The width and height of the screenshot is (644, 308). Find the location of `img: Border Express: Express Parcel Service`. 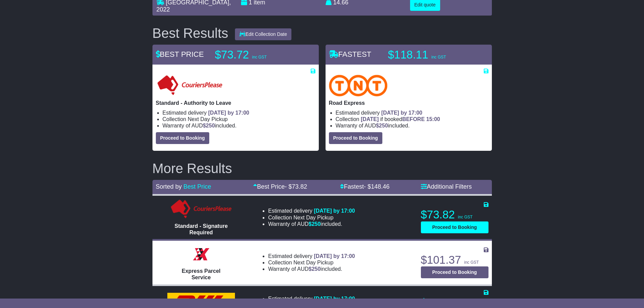

img: Border Express: Express Parcel Service is located at coordinates (201, 254).